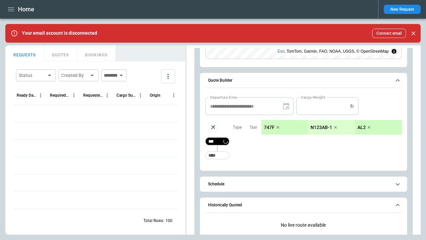  I want to click on p: 747F, so click(269, 127).